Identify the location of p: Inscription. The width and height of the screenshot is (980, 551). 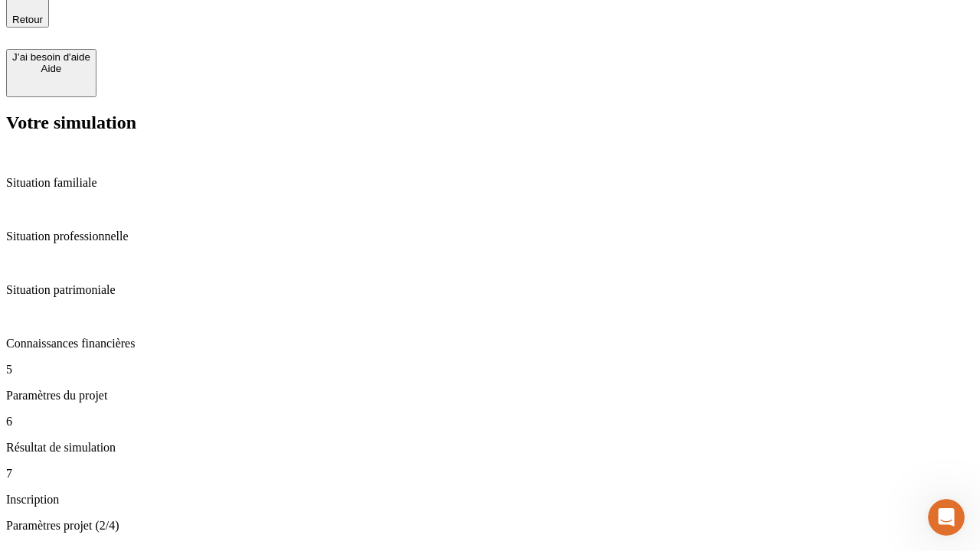
(490, 500).